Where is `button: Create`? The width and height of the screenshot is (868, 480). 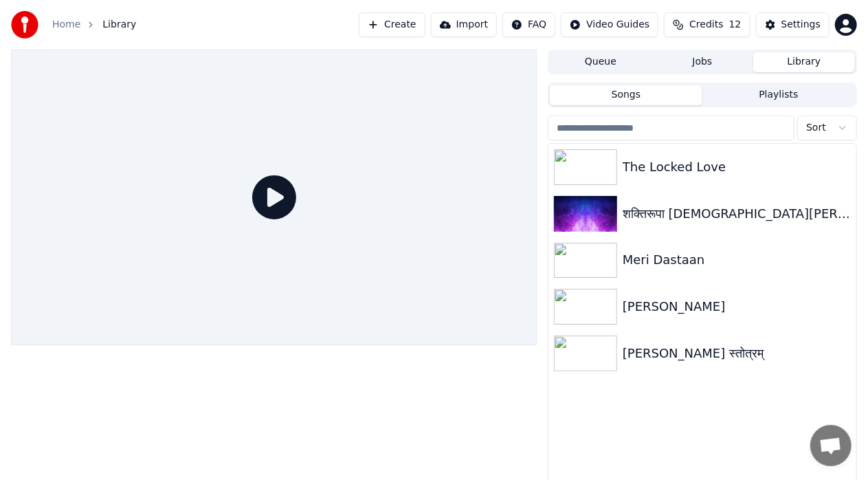
button: Create is located at coordinates (392, 25).